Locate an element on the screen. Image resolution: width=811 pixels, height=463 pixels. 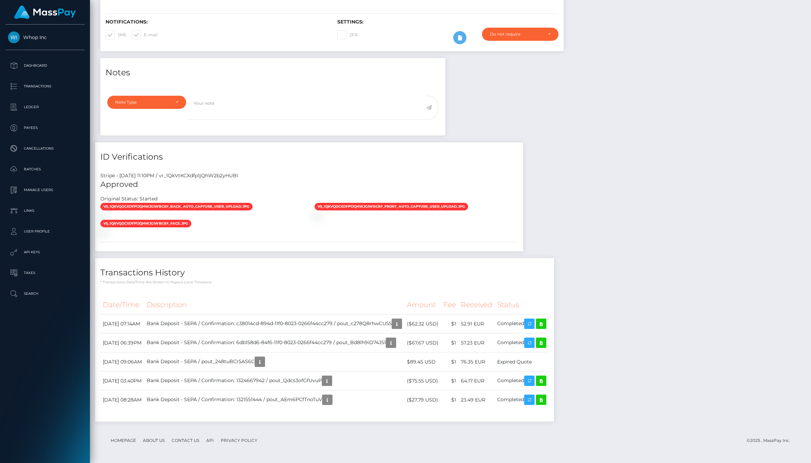
a: Contact Us is located at coordinates (185, 441).